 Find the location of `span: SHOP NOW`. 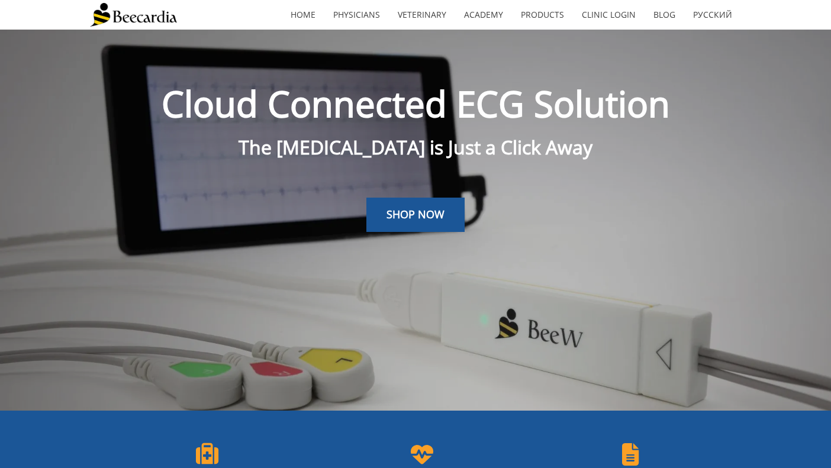

span: SHOP NOW is located at coordinates (416, 214).